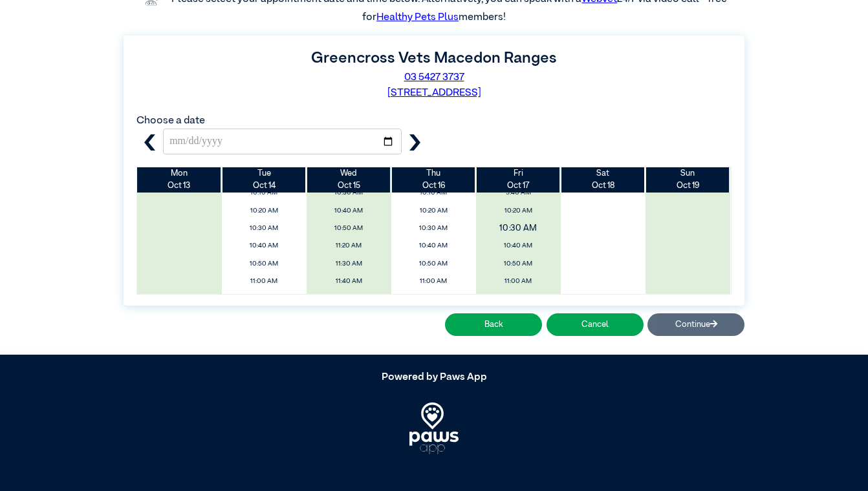  I want to click on span: 11:20 AM, so click(349, 246).